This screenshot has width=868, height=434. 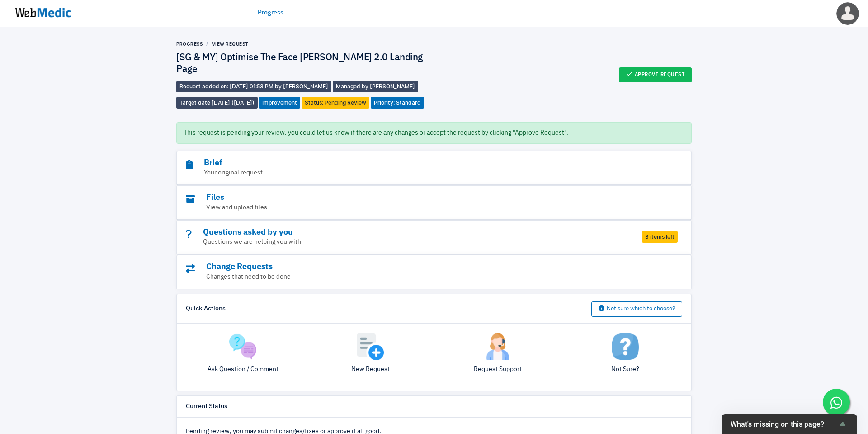 I want to click on button: Not sure which to choose?, so click(x=636, y=309).